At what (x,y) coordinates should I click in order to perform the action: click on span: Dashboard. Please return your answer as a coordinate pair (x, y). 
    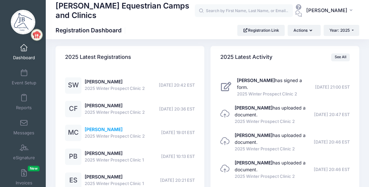
    Looking at the image, I should click on (24, 58).